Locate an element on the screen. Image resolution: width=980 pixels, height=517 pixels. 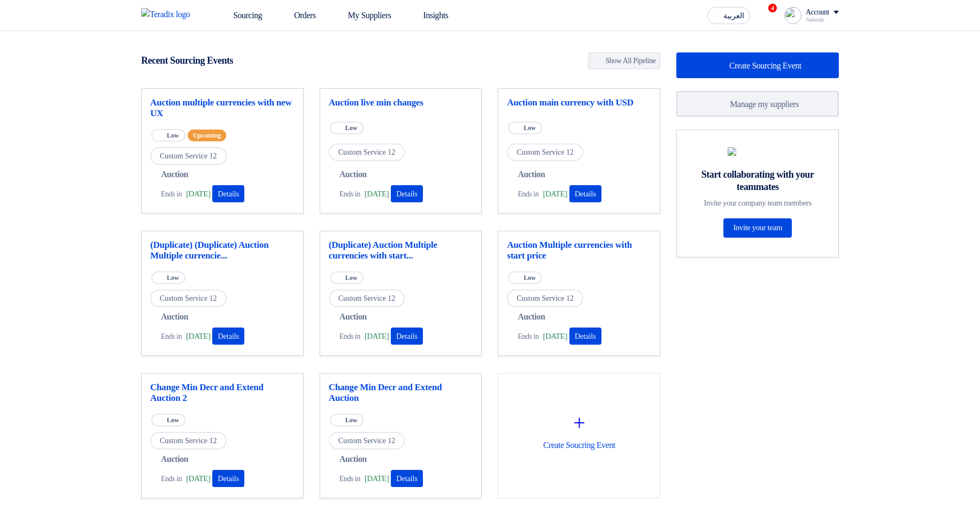
div: Create Soucring Event is located at coordinates (579, 429).